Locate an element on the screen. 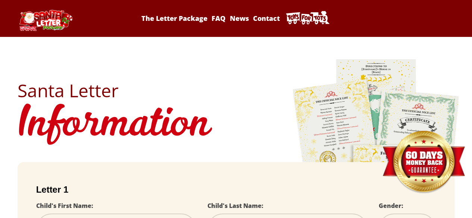 Image resolution: width=472 pixels, height=218 pixels. a: News is located at coordinates (239, 18).